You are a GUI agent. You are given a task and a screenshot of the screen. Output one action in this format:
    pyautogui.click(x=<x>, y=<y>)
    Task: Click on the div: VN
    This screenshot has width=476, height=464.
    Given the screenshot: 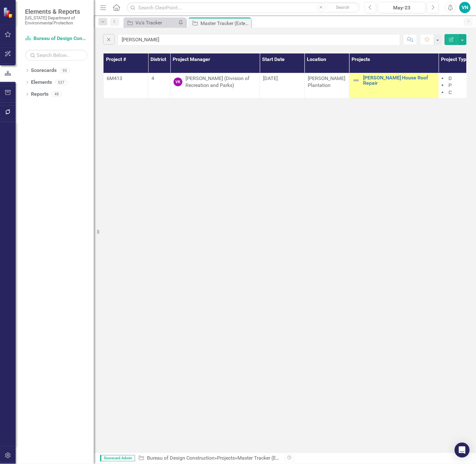 What is the action you would take?
    pyautogui.click(x=465, y=8)
    